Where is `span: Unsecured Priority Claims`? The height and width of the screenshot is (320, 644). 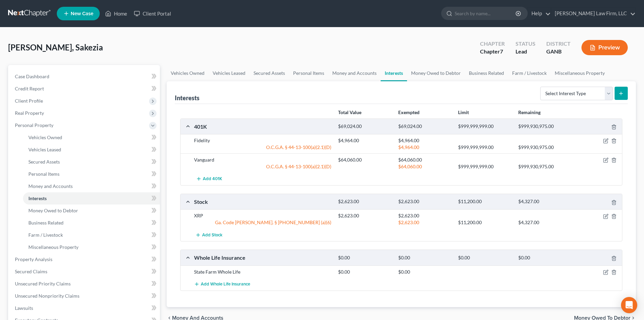
span: Unsecured Priority Claims is located at coordinates (42, 283).